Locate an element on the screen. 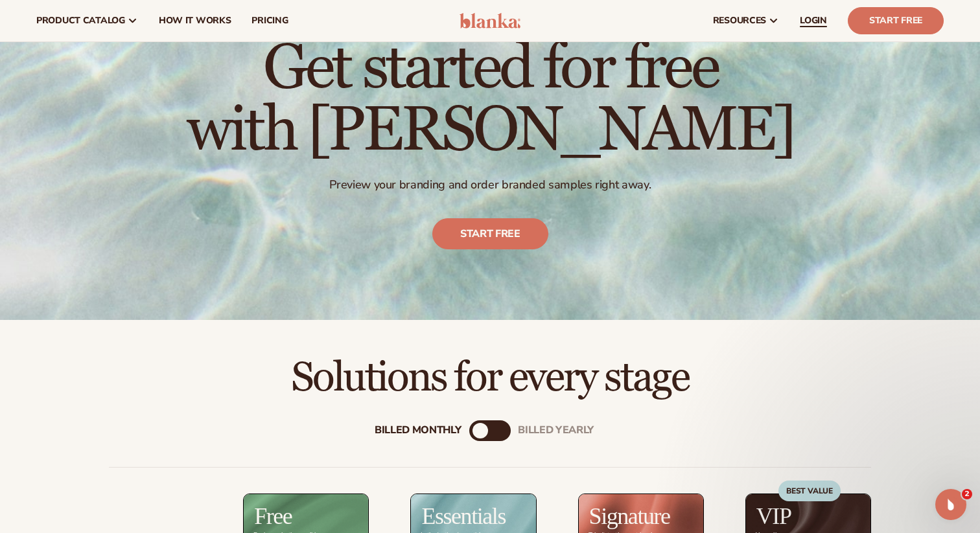 The image size is (980, 533). div: Billed Monthly is located at coordinates (418, 431).